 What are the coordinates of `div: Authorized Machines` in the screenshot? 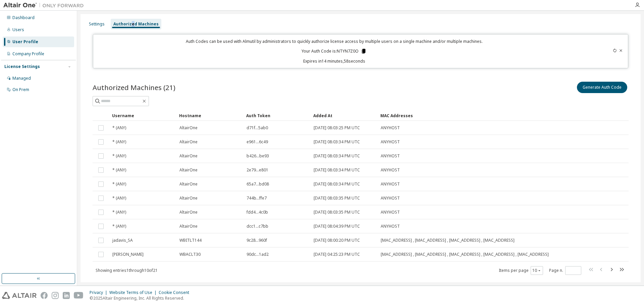 It's located at (136, 24).